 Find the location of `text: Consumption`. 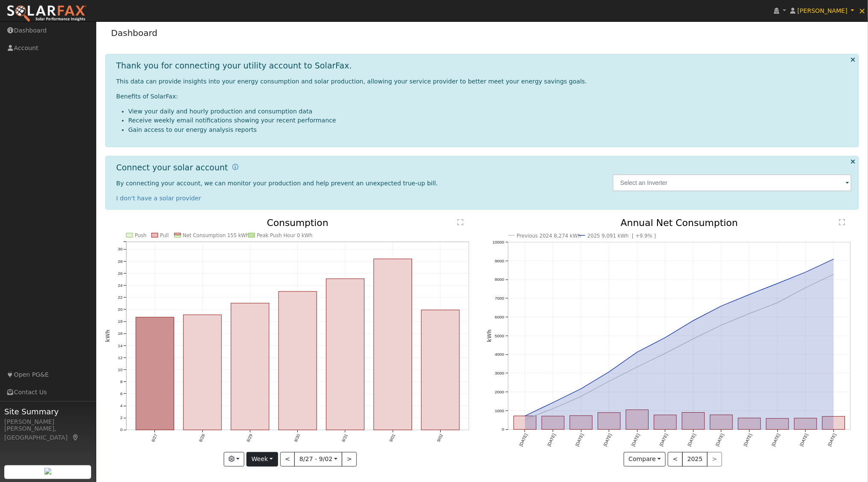

text: Consumption is located at coordinates (298, 222).